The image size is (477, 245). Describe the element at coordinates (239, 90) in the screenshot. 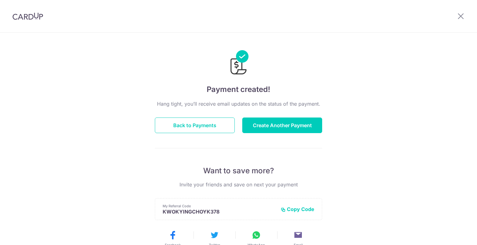

I see `h4: Payment created!` at that location.